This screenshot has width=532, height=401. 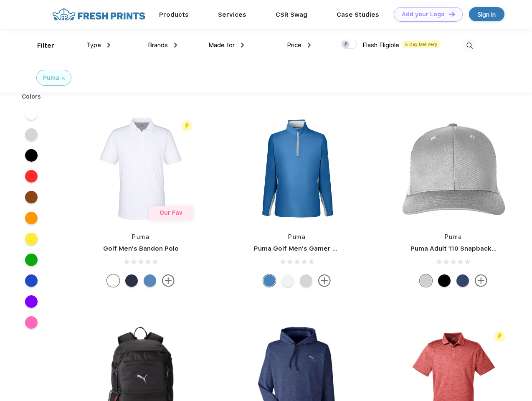 What do you see at coordinates (158, 45) in the screenshot?
I see `span: Brands` at bounding box center [158, 45].